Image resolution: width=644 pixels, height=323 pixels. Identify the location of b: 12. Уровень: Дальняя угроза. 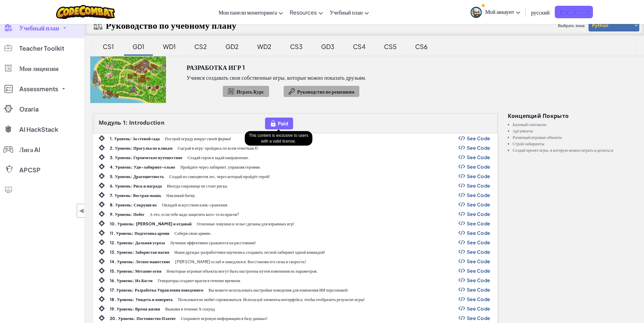
(137, 242).